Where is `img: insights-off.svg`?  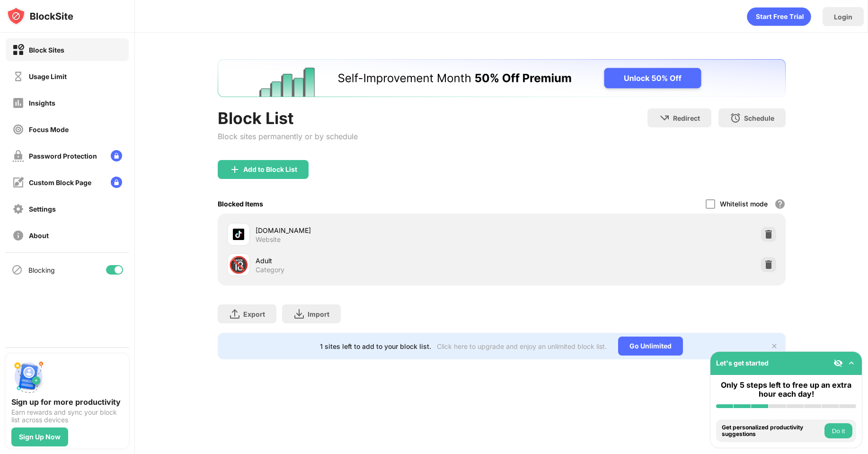 img: insights-off.svg is located at coordinates (18, 103).